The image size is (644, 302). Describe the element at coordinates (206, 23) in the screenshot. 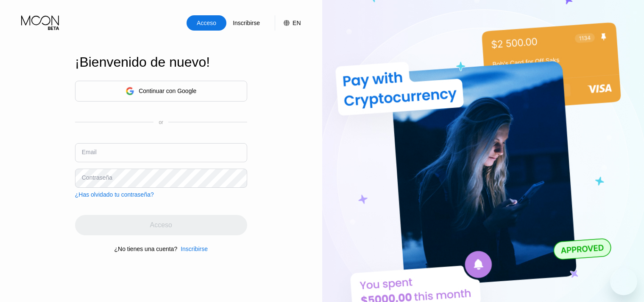

I see `div: Acceso` at that location.